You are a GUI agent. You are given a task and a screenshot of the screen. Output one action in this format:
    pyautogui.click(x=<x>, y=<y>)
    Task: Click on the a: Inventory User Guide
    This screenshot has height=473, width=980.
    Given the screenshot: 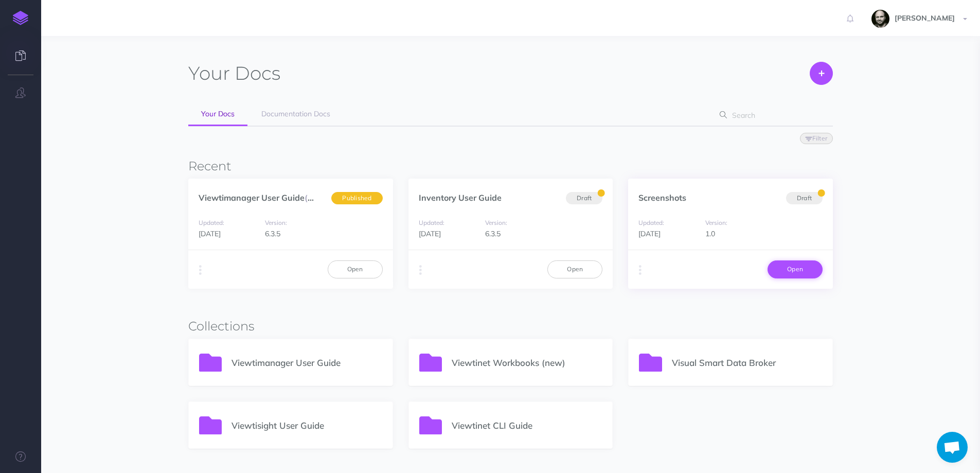 What is the action you would take?
    pyautogui.click(x=460, y=198)
    